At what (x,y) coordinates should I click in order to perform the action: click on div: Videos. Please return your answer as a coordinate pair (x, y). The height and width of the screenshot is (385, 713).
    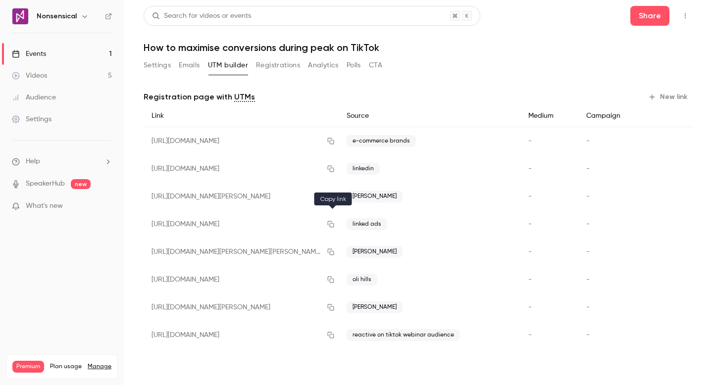
    Looking at the image, I should click on (29, 76).